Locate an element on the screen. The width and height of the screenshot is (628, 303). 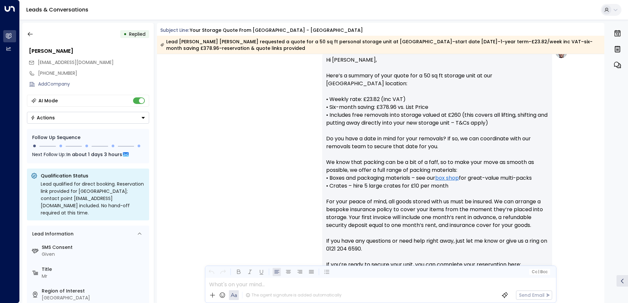
label: Title is located at coordinates (94, 270).